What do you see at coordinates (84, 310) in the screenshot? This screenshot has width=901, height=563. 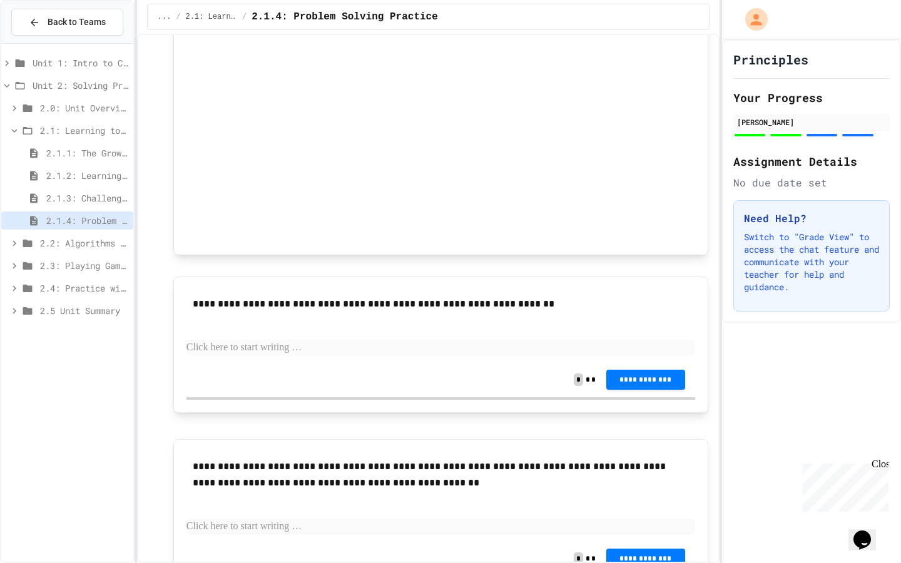 I see `span: 2.5 Unit Summary` at bounding box center [84, 310].